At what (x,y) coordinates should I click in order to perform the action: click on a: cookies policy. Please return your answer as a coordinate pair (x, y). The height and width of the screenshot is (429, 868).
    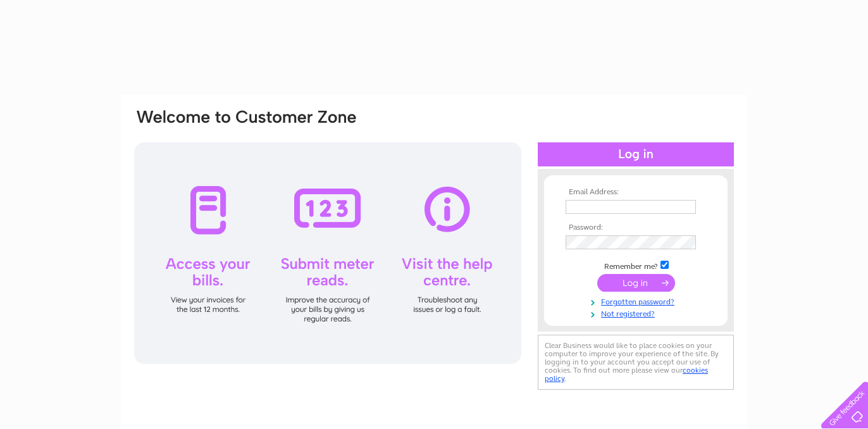
    Looking at the image, I should click on (626, 374).